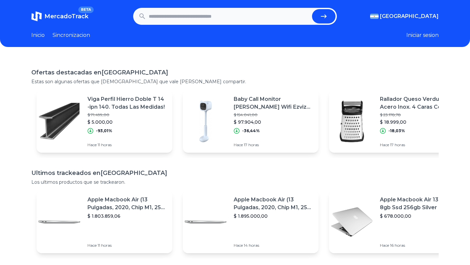 This screenshot has height=265, width=470. I want to click on p: $ 71.499,00, so click(127, 115).